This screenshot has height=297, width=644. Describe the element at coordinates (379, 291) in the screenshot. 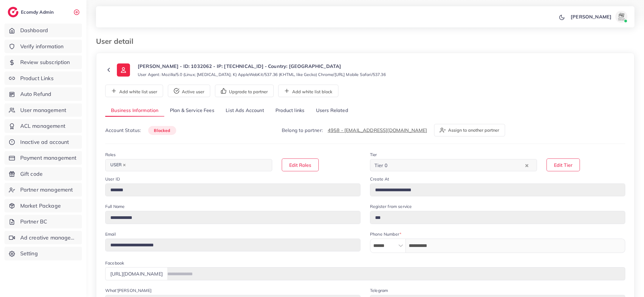

I see `label: Telegram` at that location.